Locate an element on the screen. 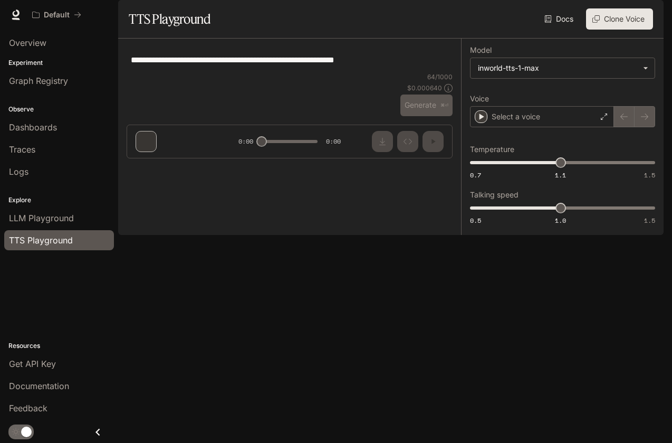  p: $ 0.000640 is located at coordinates (425, 88).